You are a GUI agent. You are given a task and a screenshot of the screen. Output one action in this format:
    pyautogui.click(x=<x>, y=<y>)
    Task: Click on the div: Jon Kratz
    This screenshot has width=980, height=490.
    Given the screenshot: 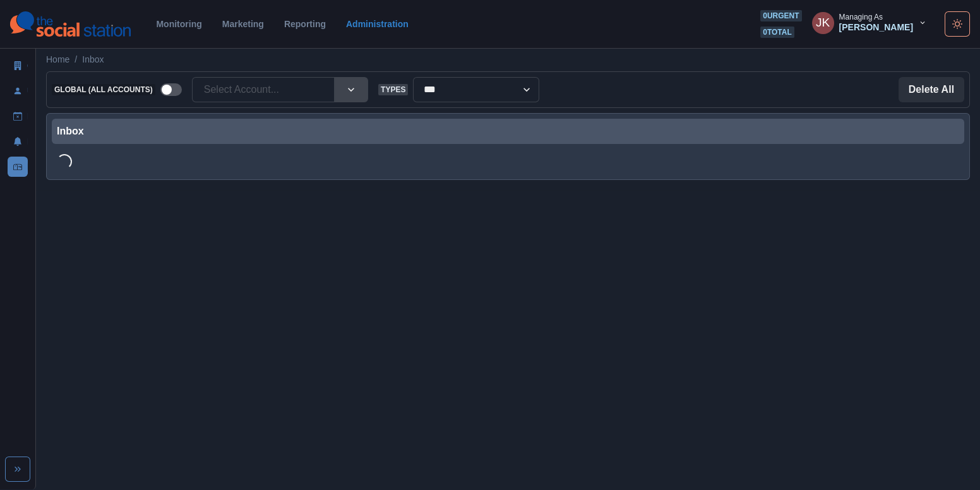 What is the action you would take?
    pyautogui.click(x=823, y=23)
    